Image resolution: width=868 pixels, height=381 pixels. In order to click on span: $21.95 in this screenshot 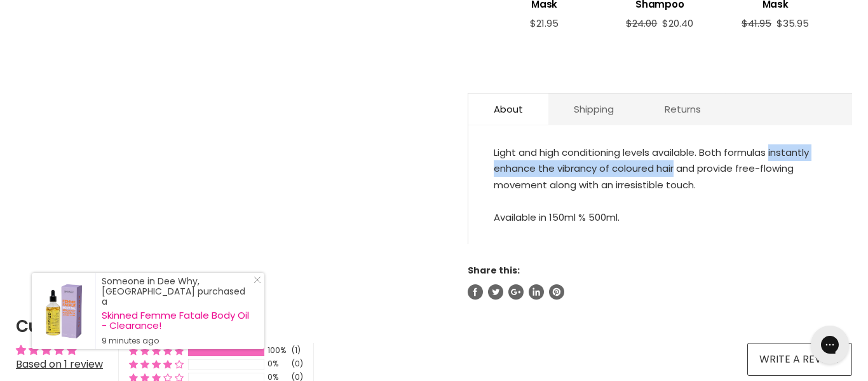, I will do `click(544, 23)`.